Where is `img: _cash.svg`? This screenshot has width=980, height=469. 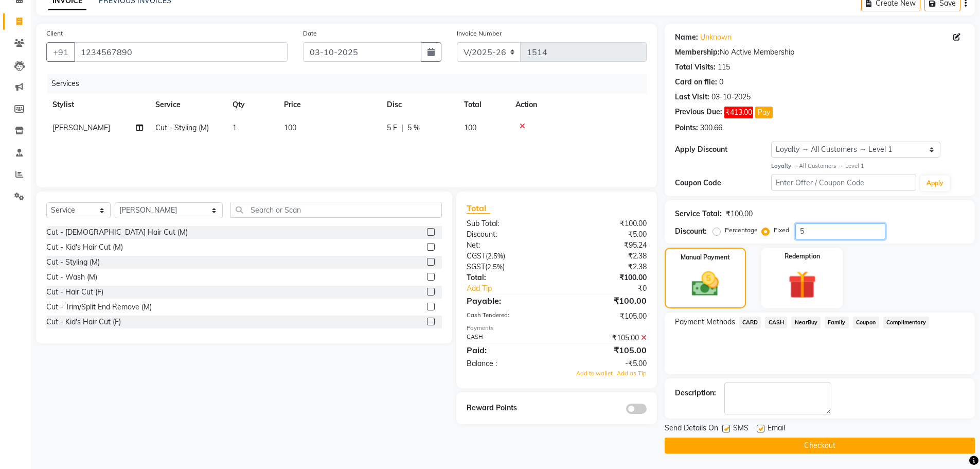 img: _cash.svg is located at coordinates (705, 284).